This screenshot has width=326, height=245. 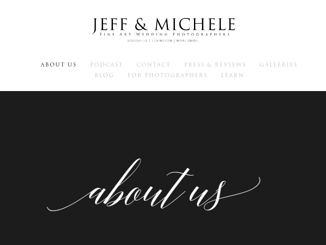 I want to click on span: Contact, so click(x=154, y=64).